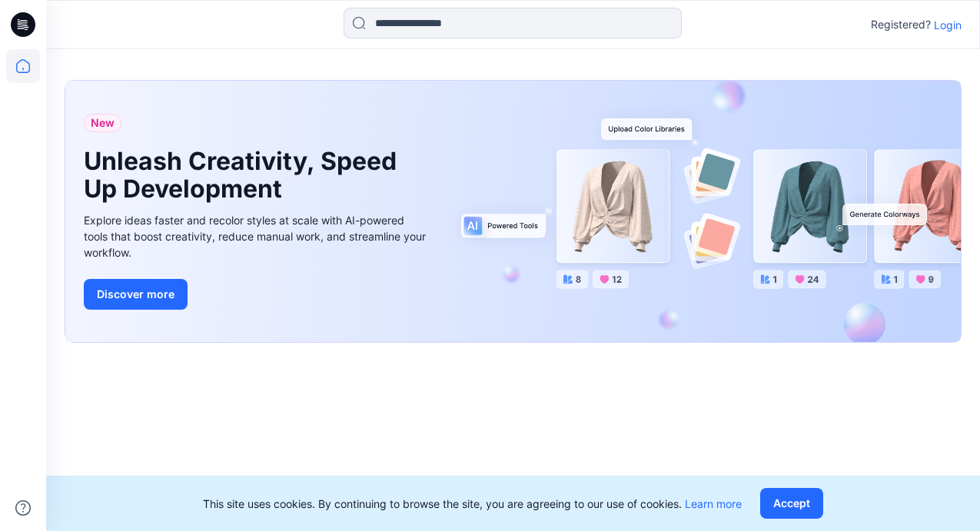 This screenshot has height=531, width=980. What do you see at coordinates (256, 294) in the screenshot?
I see `a: Discover more` at bounding box center [256, 294].